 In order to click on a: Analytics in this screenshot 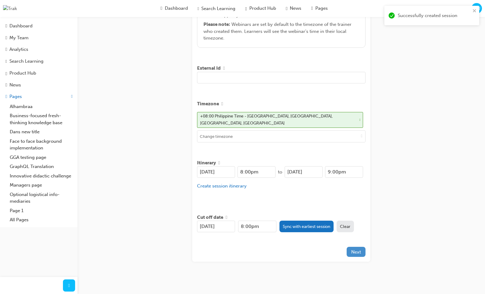, I will do `click(39, 49)`.